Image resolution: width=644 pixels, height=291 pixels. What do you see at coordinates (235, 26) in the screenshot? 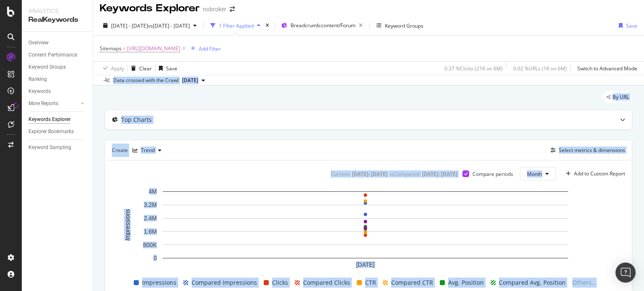
I see `button: 1 Filter Applied` at bounding box center [235, 26].